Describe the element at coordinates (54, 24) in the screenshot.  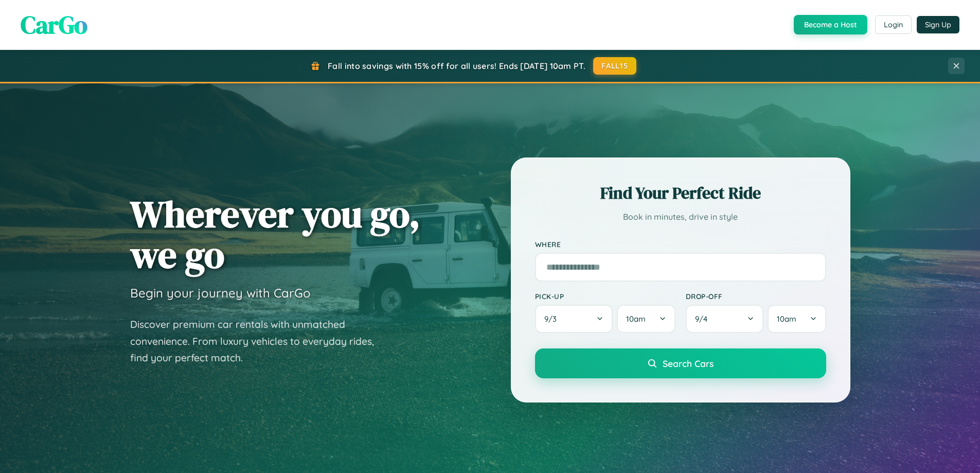
I see `span: CarGo` at that location.